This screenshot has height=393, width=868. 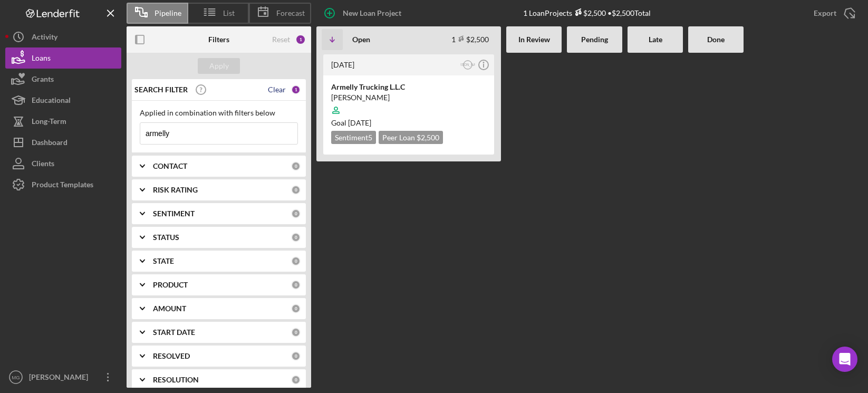 What do you see at coordinates (64, 142) in the screenshot?
I see `button: Dashboard` at bounding box center [64, 142].